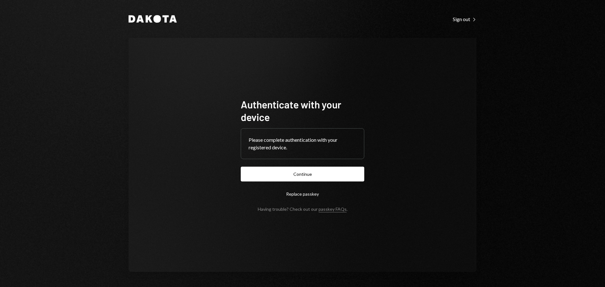  Describe the element at coordinates (465, 19) in the screenshot. I see `div: Sign out` at that location.